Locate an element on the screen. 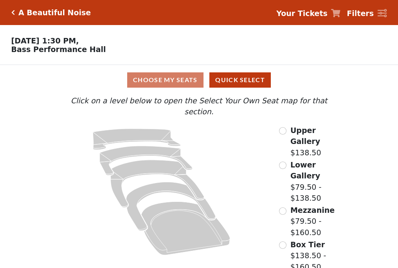 This screenshot has width=398, height=268. strong: Filters is located at coordinates (360, 13).